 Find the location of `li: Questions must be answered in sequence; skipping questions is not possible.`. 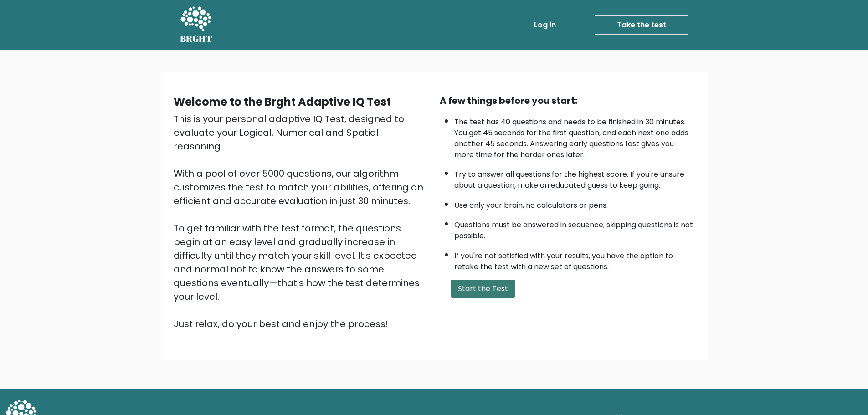

li: Questions must be answered in sequence; skipping questions is not possible. is located at coordinates (574, 228).